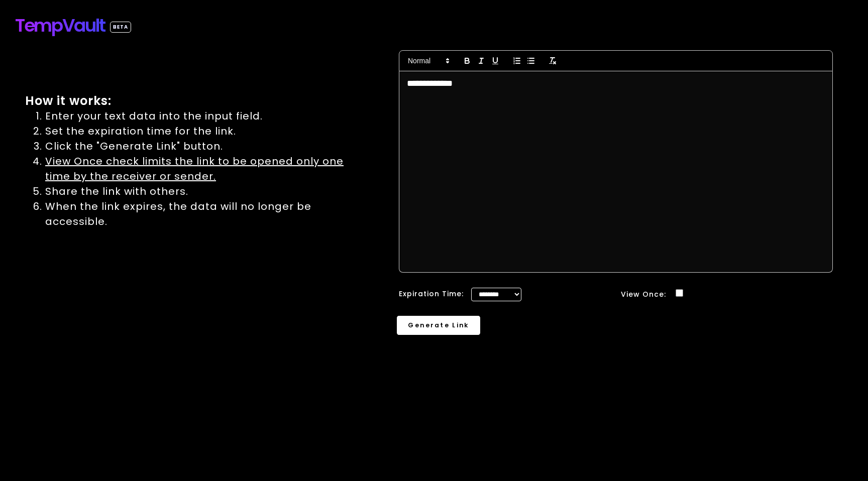 This screenshot has height=481, width=868. I want to click on p: BETA, so click(121, 27).